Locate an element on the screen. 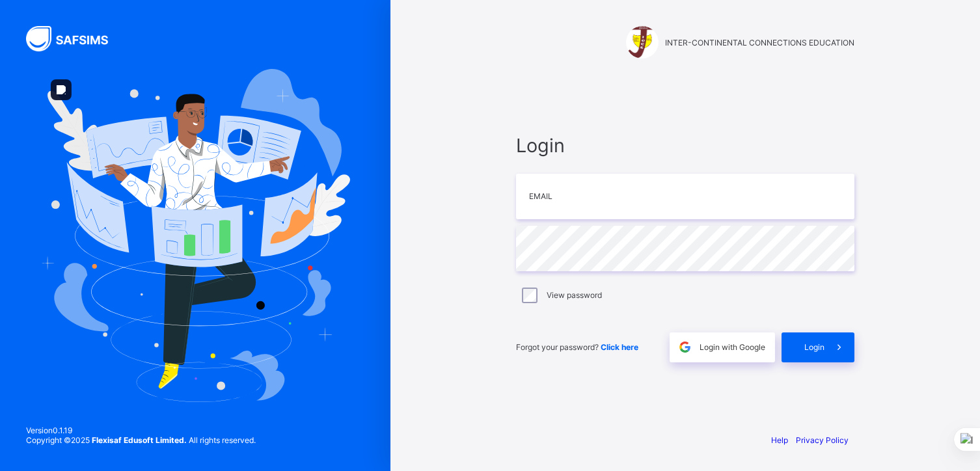  span: Forgot your password? is located at coordinates (578, 347).